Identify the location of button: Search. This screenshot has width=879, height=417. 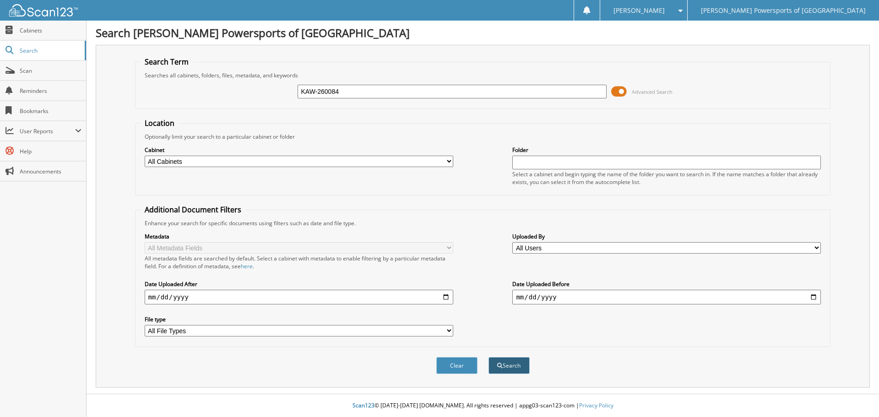
(509, 365).